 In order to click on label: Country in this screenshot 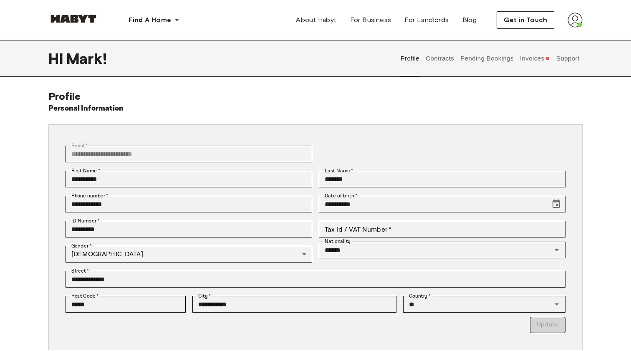, I will do `click(420, 296)`.